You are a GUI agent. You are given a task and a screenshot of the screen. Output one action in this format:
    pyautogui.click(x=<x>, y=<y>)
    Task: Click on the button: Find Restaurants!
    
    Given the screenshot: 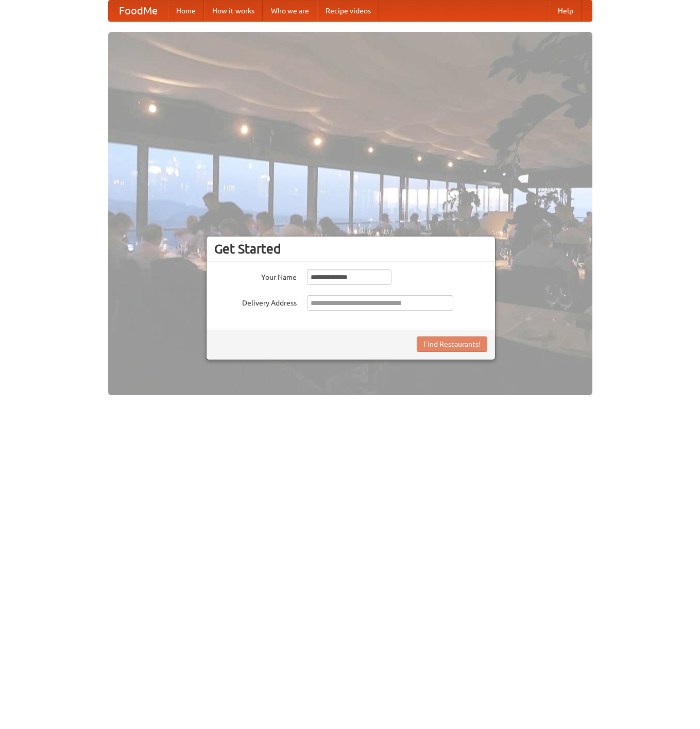 What is the action you would take?
    pyautogui.click(x=452, y=344)
    